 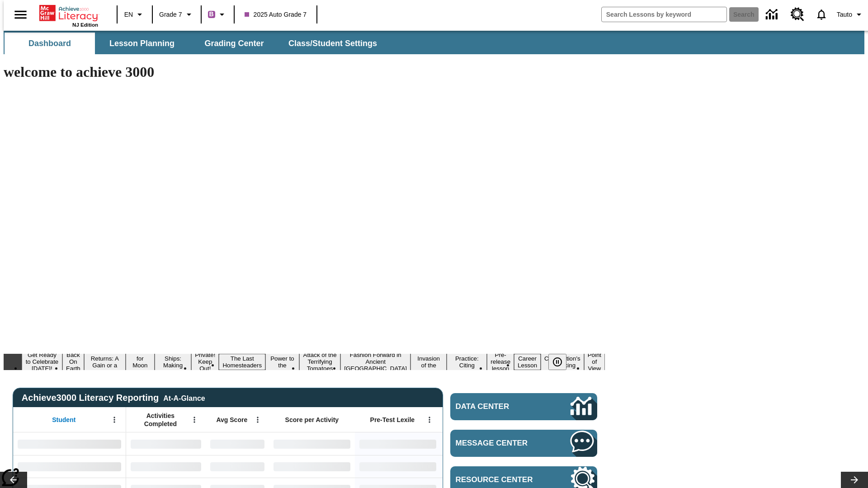 What do you see at coordinates (205, 362) in the screenshot?
I see `button: Slide 6 Private! Keep Out!` at bounding box center [205, 362].